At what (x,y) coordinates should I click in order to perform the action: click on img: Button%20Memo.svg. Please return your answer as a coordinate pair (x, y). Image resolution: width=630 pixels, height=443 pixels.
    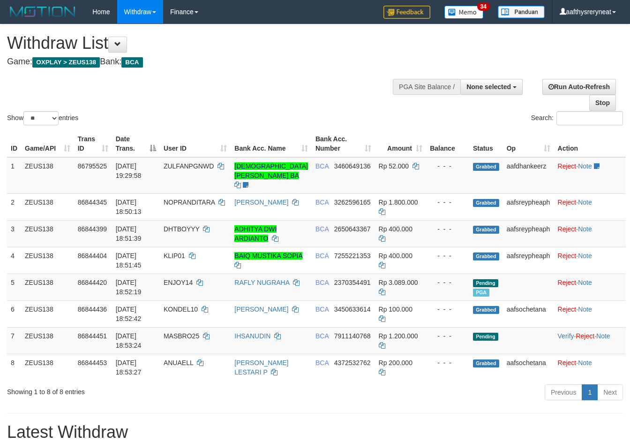
    Looking at the image, I should click on (464, 12).